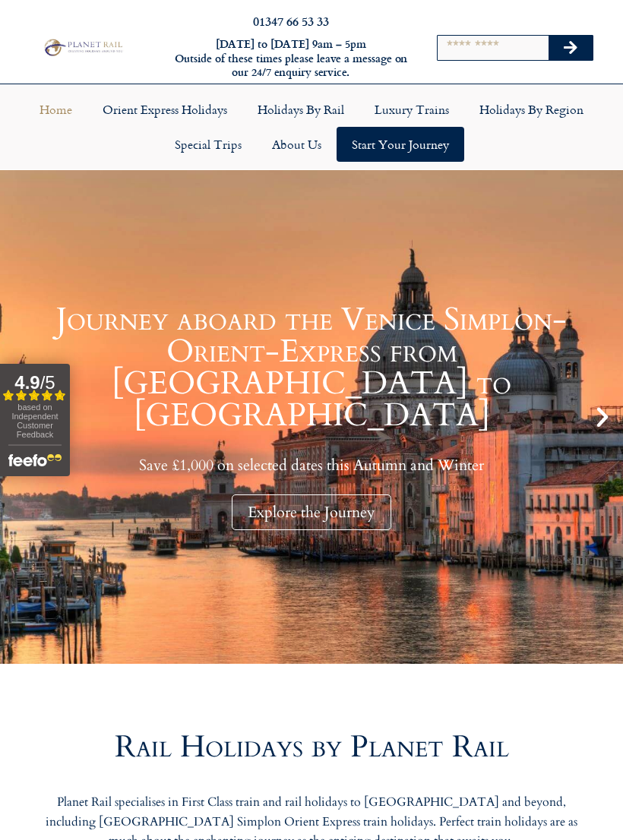  I want to click on a: Holidays by Region, so click(532, 110).